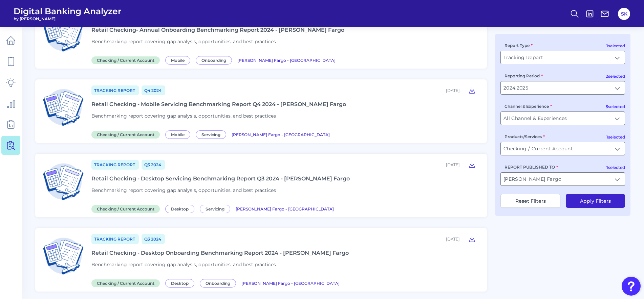 This screenshot has height=299, width=644. What do you see at coordinates (153, 90) in the screenshot?
I see `a: Q4 2024` at bounding box center [153, 90].